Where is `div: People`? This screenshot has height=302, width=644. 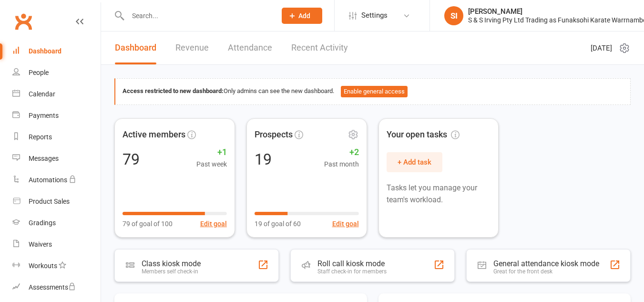 div: People is located at coordinates (39, 72).